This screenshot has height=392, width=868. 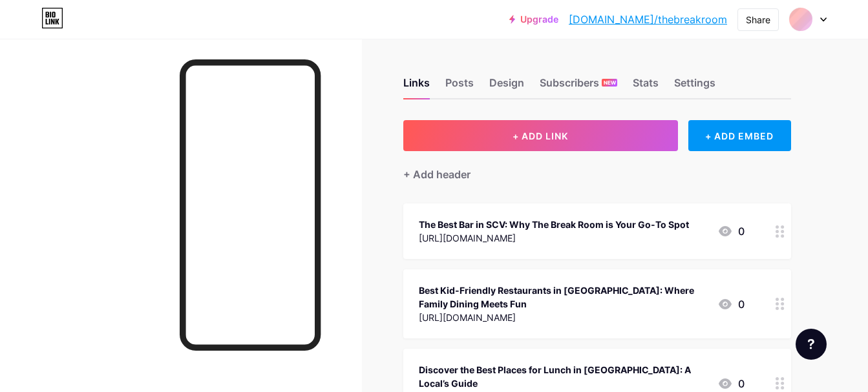 What do you see at coordinates (534, 19) in the screenshot?
I see `a: Upgrade` at bounding box center [534, 19].